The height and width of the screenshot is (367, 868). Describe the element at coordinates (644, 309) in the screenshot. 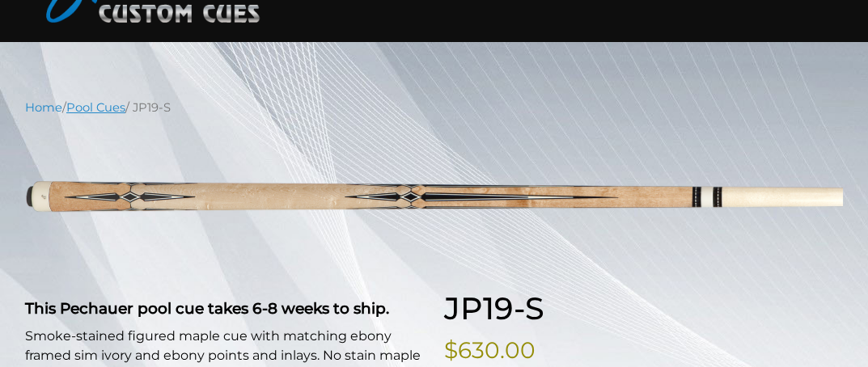

I see `h1: JP19-S` at that location.